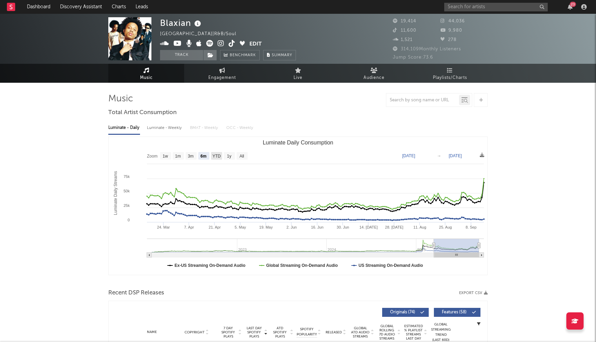  What do you see at coordinates (450, 73) in the screenshot?
I see `a: Playlists/Charts` at bounding box center [450, 73].